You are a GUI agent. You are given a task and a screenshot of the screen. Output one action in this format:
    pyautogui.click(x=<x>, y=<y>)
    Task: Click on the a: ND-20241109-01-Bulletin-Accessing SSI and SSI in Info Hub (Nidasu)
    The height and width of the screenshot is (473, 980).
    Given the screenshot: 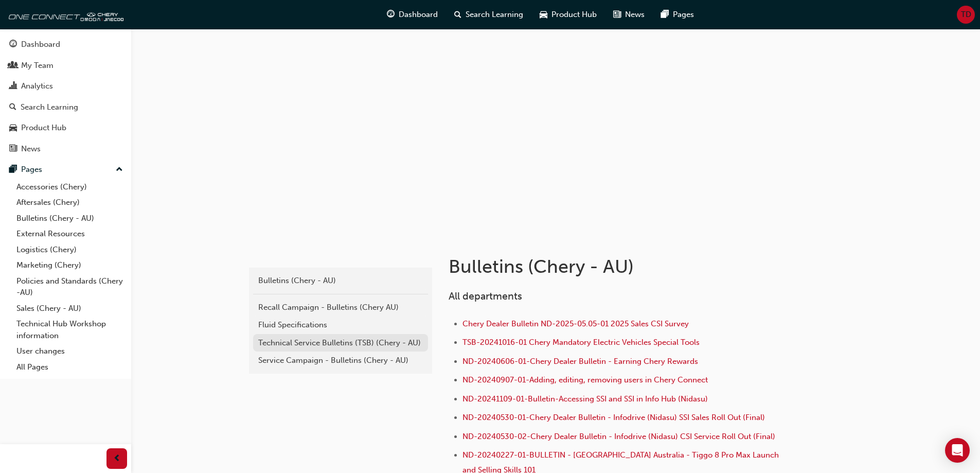 What is the action you would take?
    pyautogui.click(x=585, y=399)
    